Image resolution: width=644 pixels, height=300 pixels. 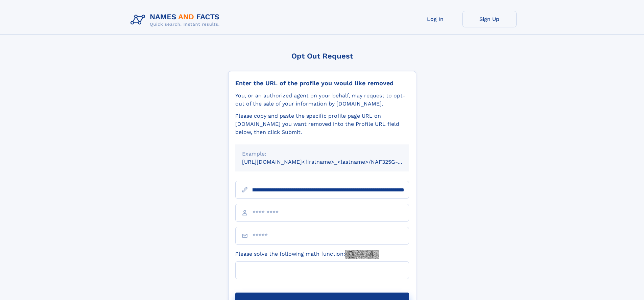 What do you see at coordinates (322, 56) in the screenshot?
I see `div: Opt Out Request` at bounding box center [322, 56].